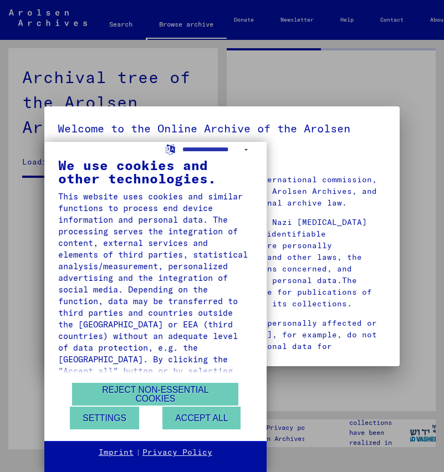 The height and width of the screenshot is (472, 444). Describe the element at coordinates (201, 418) in the screenshot. I see `button: Accept all` at that location.